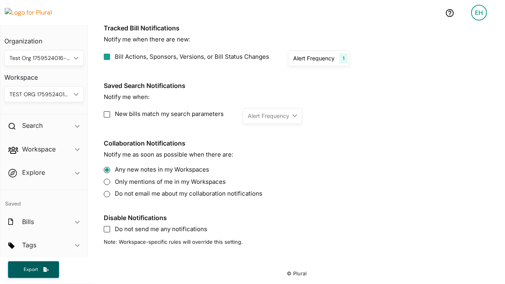 The image size is (505, 284). What do you see at coordinates (29, 245) in the screenshot?
I see `h2: Tags` at bounding box center [29, 245].